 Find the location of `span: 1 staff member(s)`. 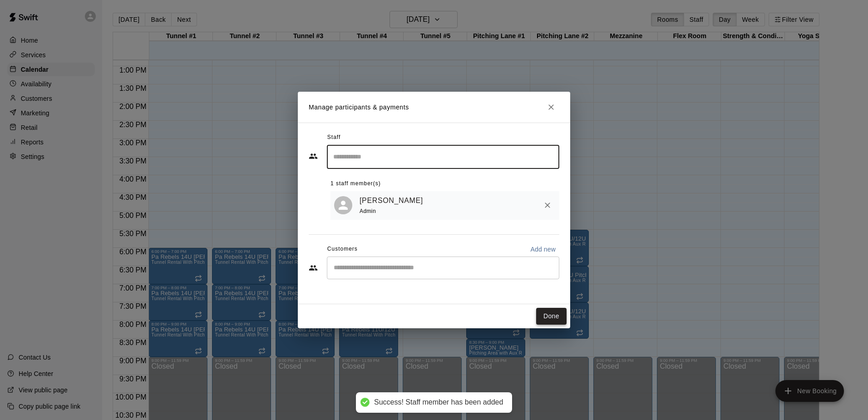

span: 1 staff member(s) is located at coordinates (355, 184).